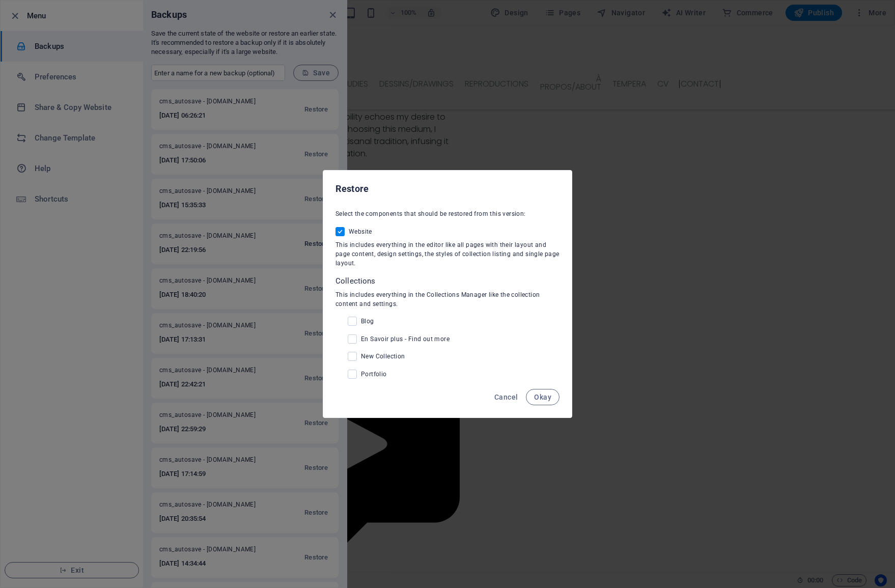 This screenshot has width=895, height=588. Describe the element at coordinates (543, 397) in the screenshot. I see `span: Okay` at that location.